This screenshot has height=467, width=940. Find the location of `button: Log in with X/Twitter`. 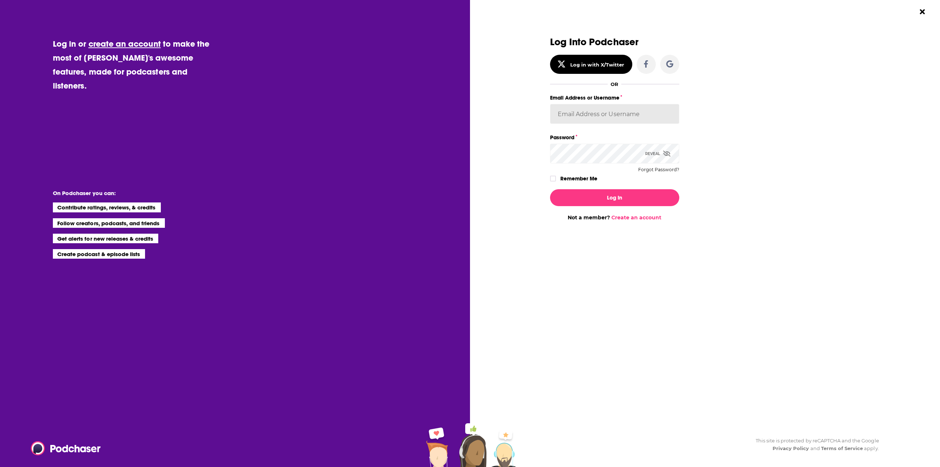

button: Log in with X/Twitter is located at coordinates (591, 64).